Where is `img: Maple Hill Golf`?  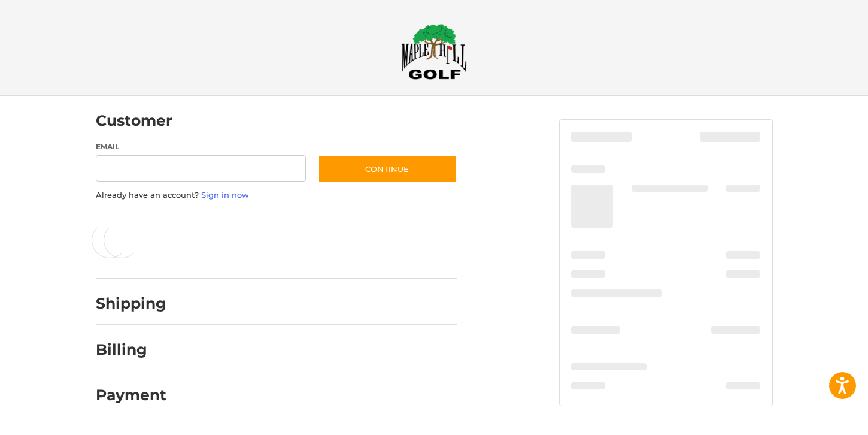
img: Maple Hill Golf is located at coordinates (434, 51).